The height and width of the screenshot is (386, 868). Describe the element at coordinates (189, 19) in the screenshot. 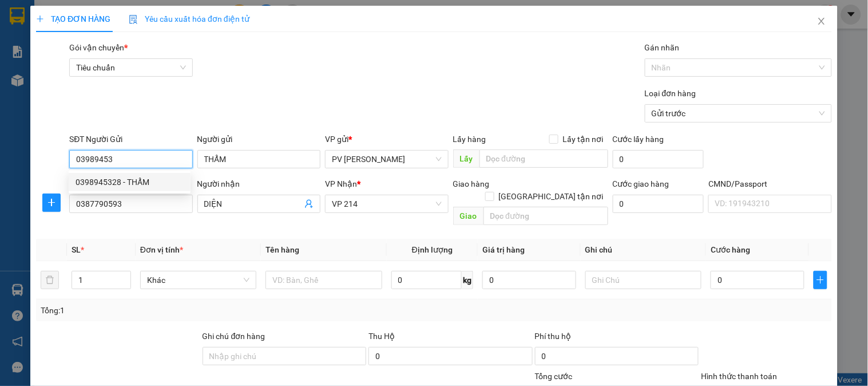

I see `span: Yêu cầu xuất hóa đơn điện tử` at that location.